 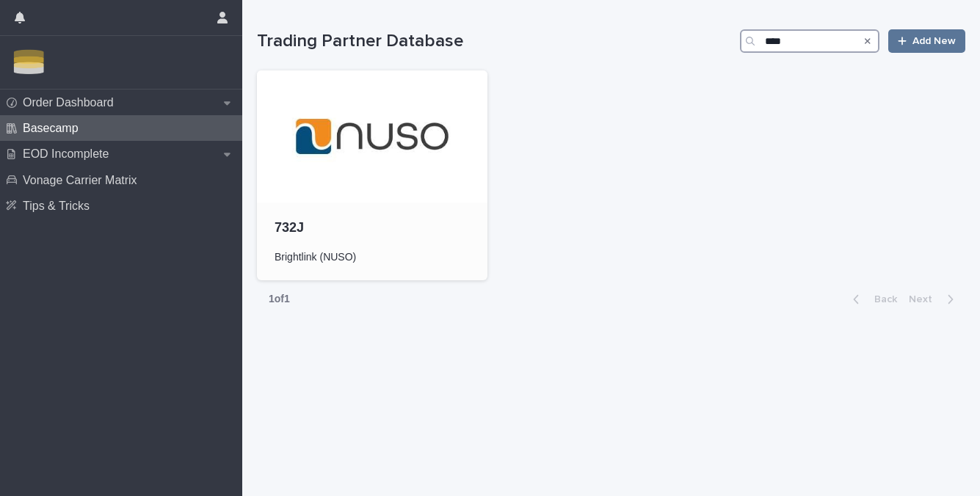 I want to click on p: EOD Incomplete, so click(x=68, y=153).